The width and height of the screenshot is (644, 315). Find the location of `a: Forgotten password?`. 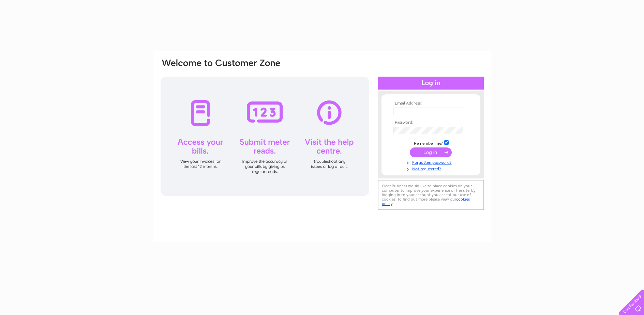

a: Forgotten password? is located at coordinates (432, 162).